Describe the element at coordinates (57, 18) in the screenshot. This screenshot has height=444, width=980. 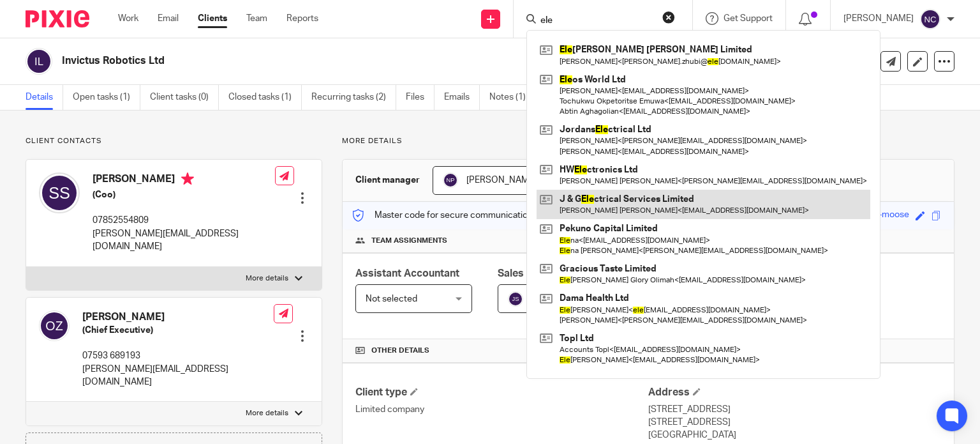
I see `img: Pixie` at that location.